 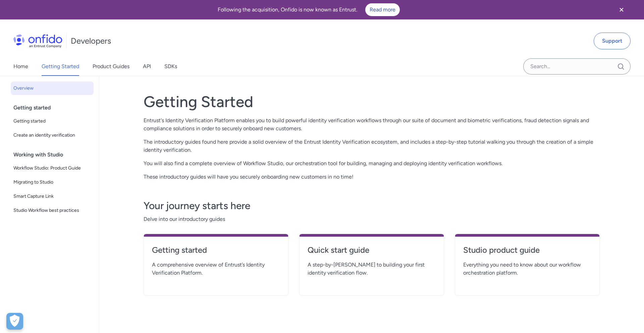 What do you see at coordinates (52, 182) in the screenshot?
I see `a: Migrating to Studio` at bounding box center [52, 182].